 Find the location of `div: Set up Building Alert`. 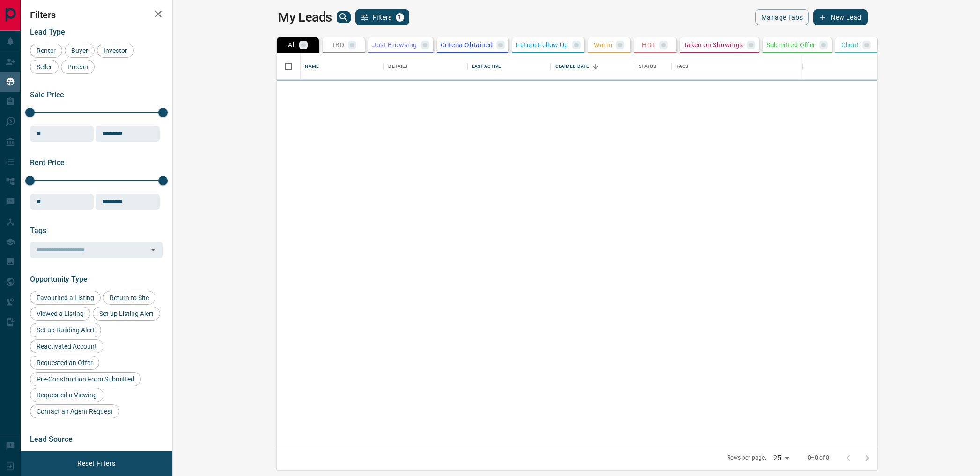

div: Set up Building Alert is located at coordinates (65, 330).